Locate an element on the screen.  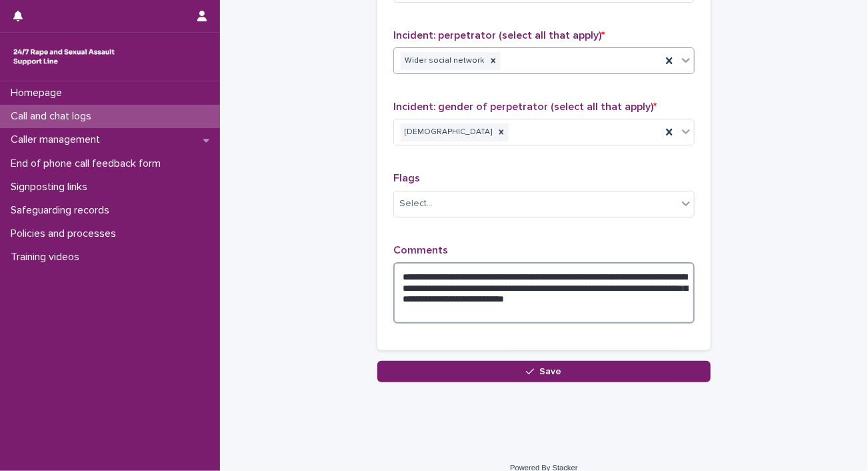
p: Safeguarding records is located at coordinates (63, 210).